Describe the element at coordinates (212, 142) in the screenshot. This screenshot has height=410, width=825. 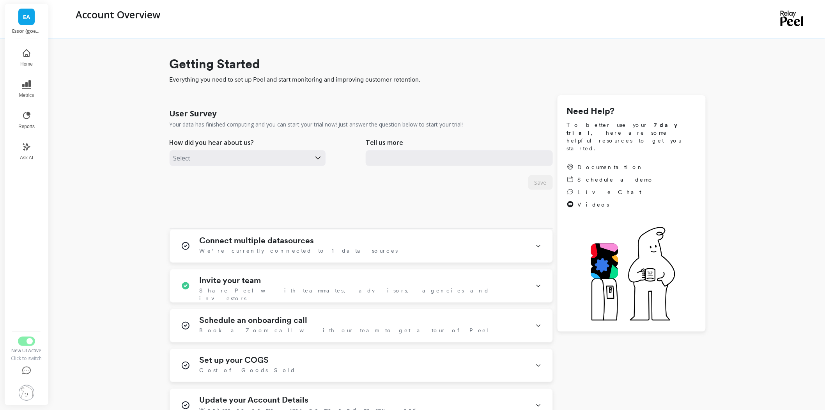
I see `p: How did you hear about us?` at that location.